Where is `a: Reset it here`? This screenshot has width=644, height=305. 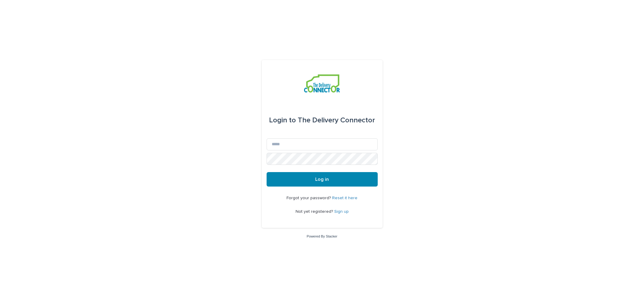
a: Reset it here is located at coordinates (345, 198).